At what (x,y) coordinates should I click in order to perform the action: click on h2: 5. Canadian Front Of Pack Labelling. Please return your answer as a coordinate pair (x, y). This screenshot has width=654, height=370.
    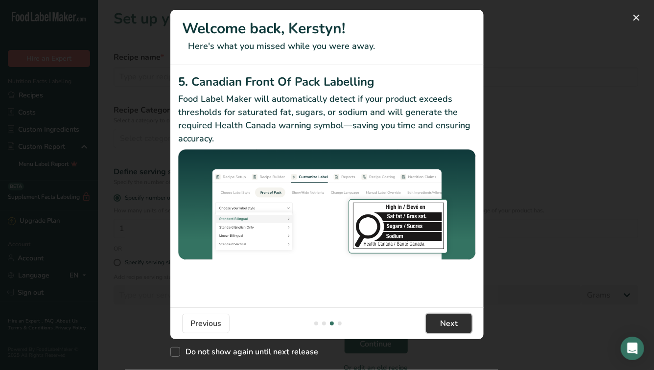
    Looking at the image, I should click on (327, 82).